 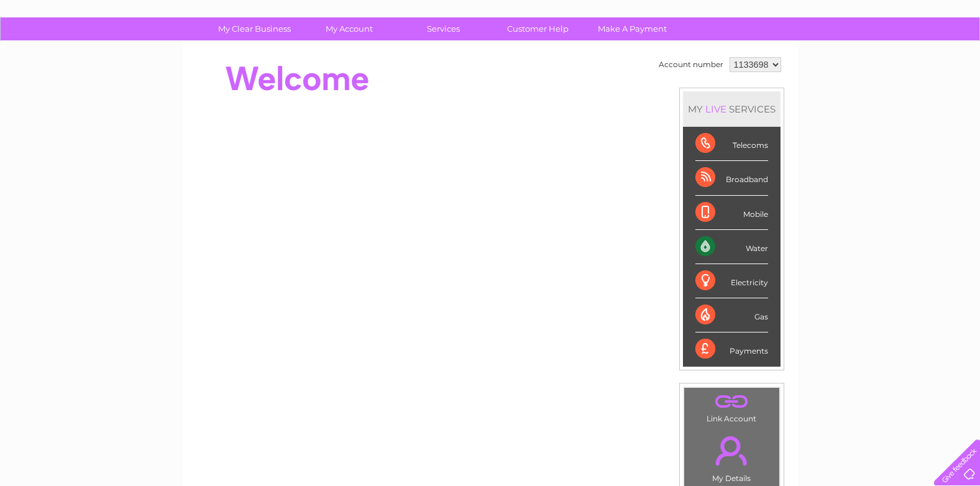 What do you see at coordinates (732, 109) in the screenshot?
I see `div: MY SERVICES` at bounding box center [732, 109].